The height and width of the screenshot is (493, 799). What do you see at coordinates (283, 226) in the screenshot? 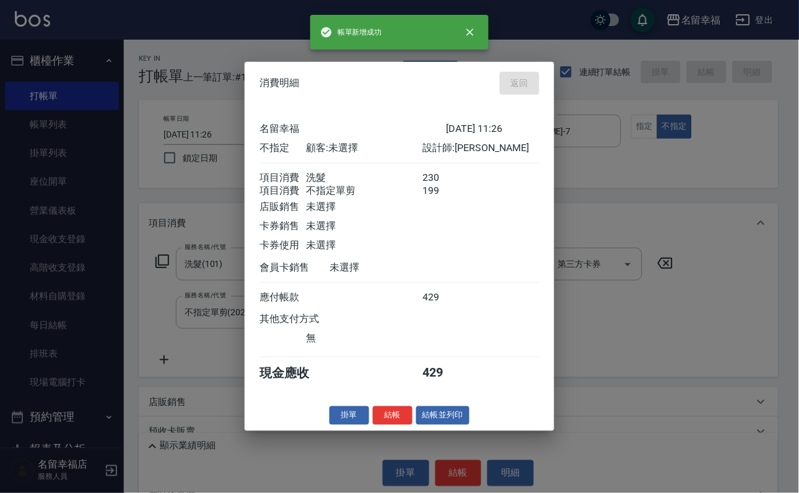
I see `div: 卡券銷售` at bounding box center [283, 226].